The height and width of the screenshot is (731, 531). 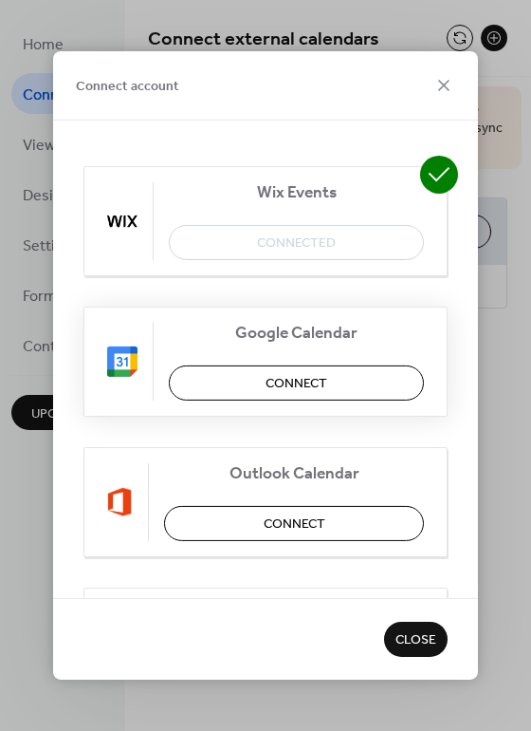 I want to click on img: wix, so click(x=122, y=221).